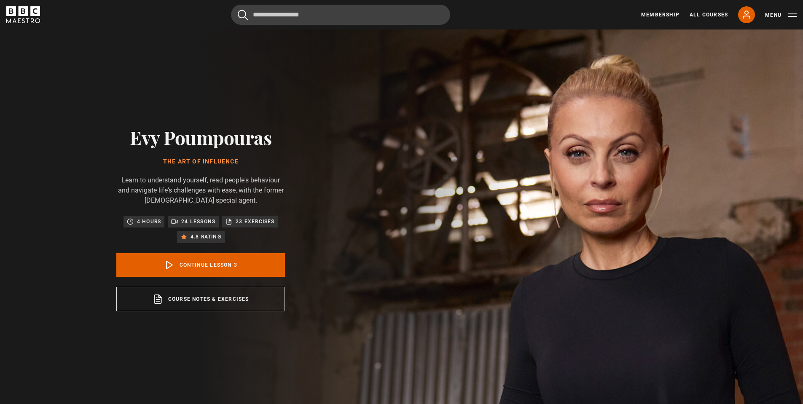  I want to click on p: Learn to understand yourself, read people's behaviour and navigate life's challenges with ease, w..., so click(201, 191).